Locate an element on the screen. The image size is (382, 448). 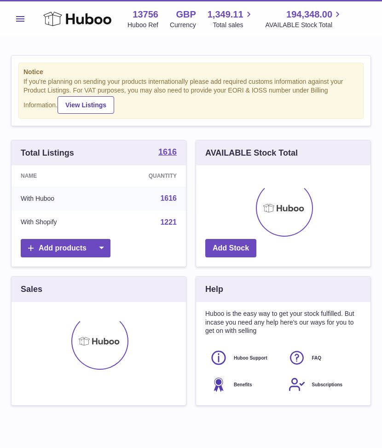
span: Benefits is located at coordinates (243, 385).